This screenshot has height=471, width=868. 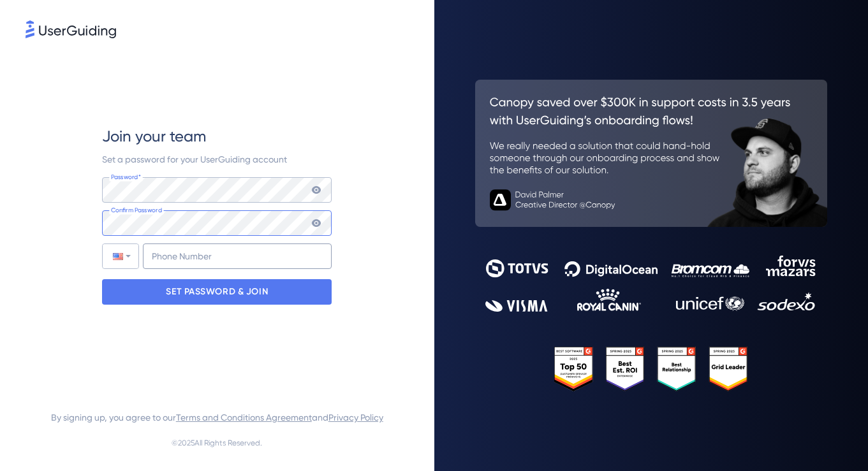 What do you see at coordinates (120, 256) in the screenshot?
I see `div: United States: + 1` at bounding box center [120, 256].